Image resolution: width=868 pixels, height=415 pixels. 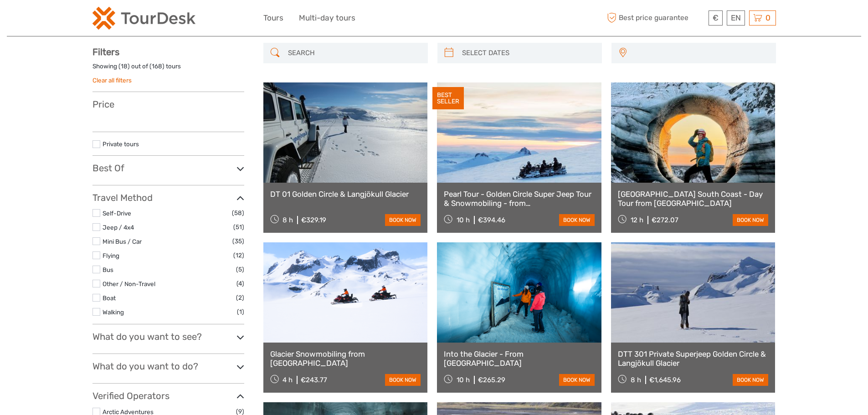 I want to click on a: Bus, so click(x=108, y=270).